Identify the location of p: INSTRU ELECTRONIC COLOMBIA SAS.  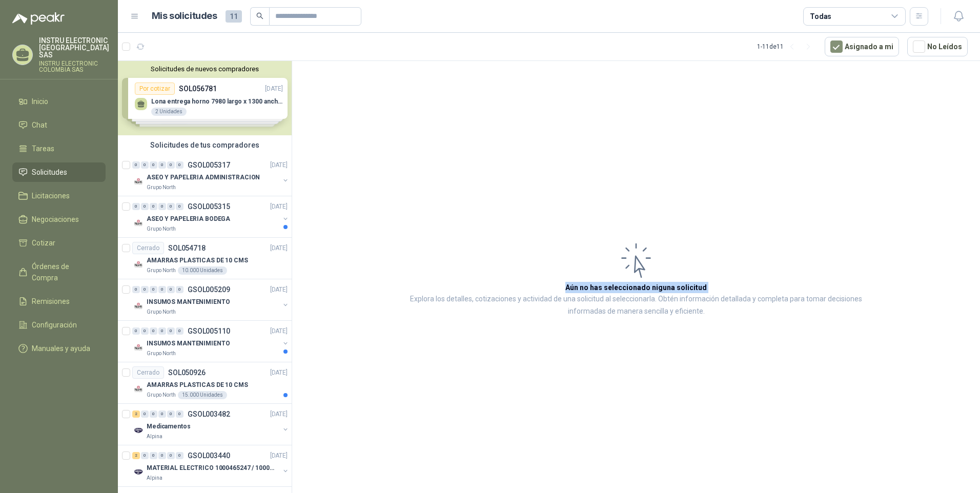
(74, 67).